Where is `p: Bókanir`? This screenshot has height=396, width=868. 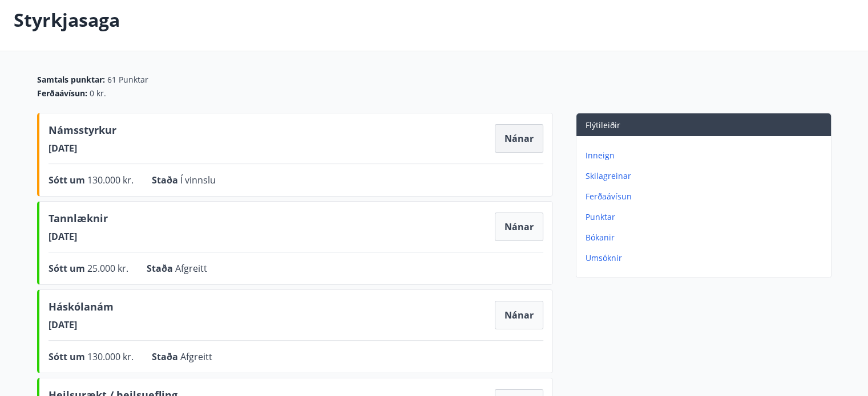
p: Bókanir is located at coordinates (705, 237).